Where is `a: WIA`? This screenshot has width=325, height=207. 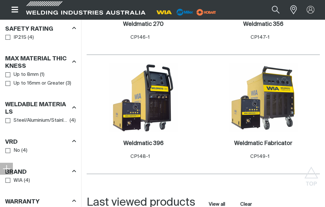
a: WIA is located at coordinates (14, 180).